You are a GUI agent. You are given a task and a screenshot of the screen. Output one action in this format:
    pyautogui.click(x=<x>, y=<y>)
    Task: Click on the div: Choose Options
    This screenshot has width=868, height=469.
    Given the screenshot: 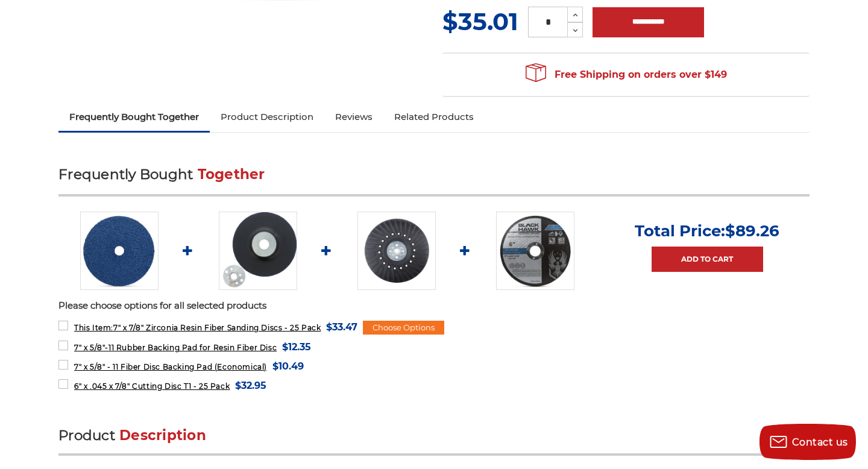 What is the action you would take?
    pyautogui.click(x=403, y=328)
    